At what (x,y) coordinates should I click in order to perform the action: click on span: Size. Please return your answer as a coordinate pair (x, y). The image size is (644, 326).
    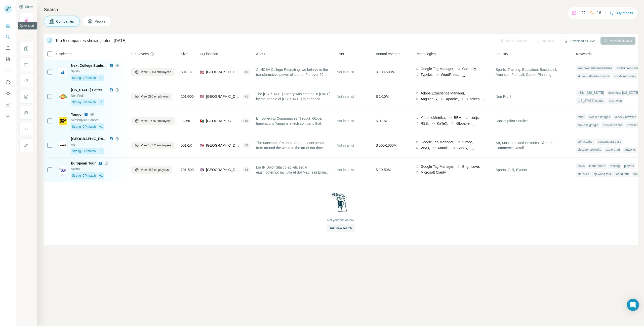
    Looking at the image, I should click on (184, 54).